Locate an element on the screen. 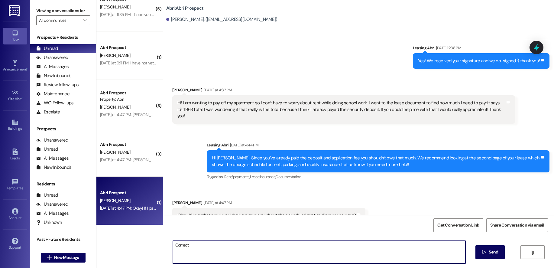  span: Insurance , is located at coordinates (268, 177).